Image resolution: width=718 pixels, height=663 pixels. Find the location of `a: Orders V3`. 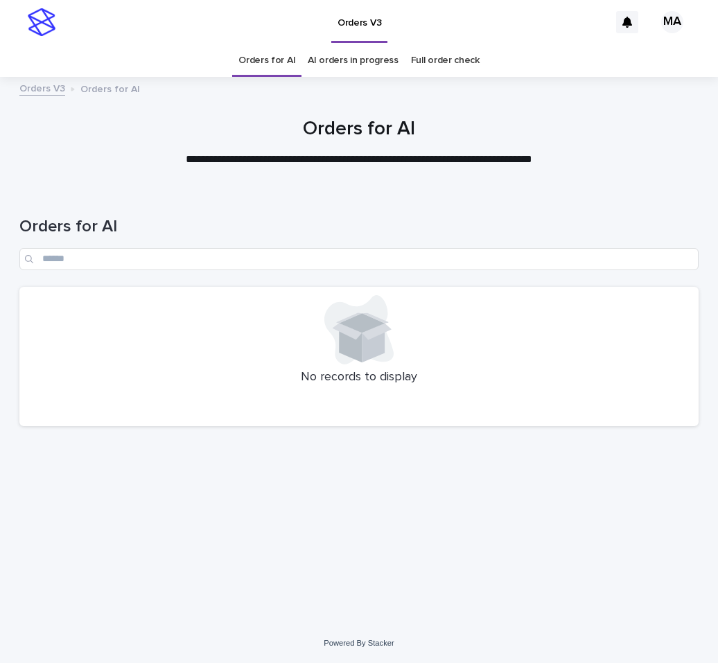

a: Orders V3 is located at coordinates (42, 87).